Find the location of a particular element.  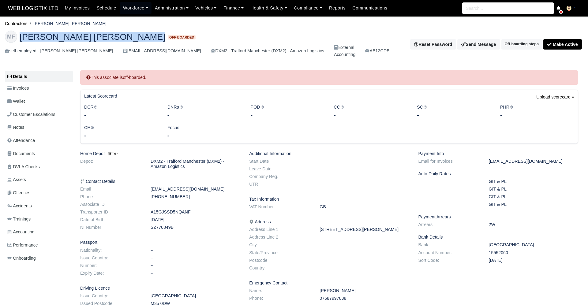

h6: Emergency Contact is located at coordinates (329, 283).